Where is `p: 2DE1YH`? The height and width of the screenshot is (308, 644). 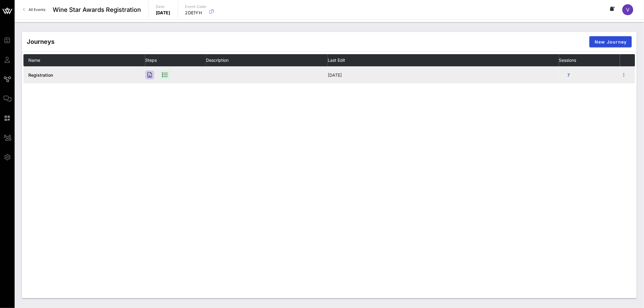
p: 2DE1YH is located at coordinates (196, 13).